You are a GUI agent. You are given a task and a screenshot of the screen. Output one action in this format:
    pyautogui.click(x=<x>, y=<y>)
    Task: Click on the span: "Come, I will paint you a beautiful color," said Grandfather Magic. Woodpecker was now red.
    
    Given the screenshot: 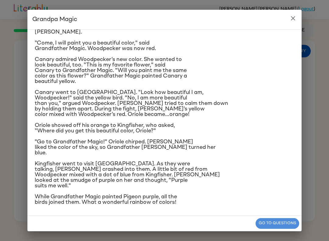 What is the action you would take?
    pyautogui.click(x=95, y=46)
    